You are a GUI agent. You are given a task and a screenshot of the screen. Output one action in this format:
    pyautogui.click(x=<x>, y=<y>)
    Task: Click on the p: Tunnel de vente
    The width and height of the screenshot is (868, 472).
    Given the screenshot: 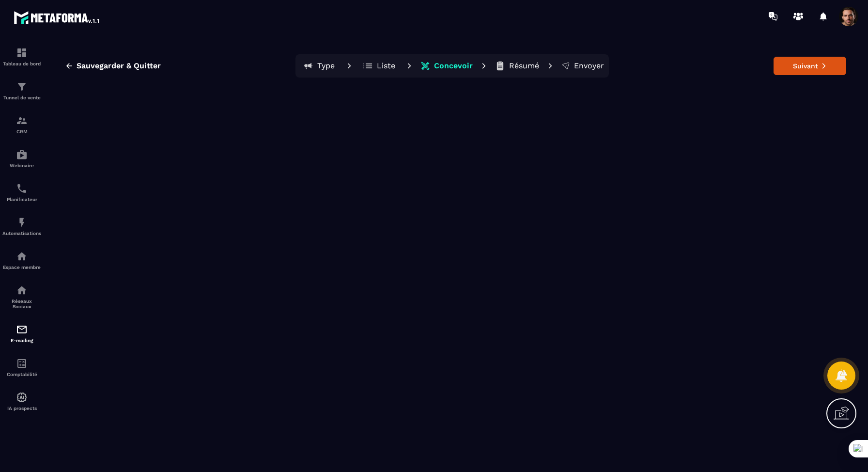 What is the action you would take?
    pyautogui.click(x=22, y=97)
    